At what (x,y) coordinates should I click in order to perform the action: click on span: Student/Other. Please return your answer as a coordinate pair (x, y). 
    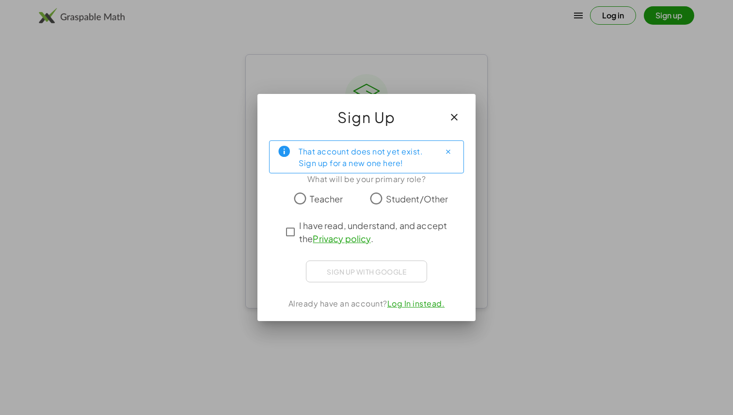
    Looking at the image, I should click on (417, 199).